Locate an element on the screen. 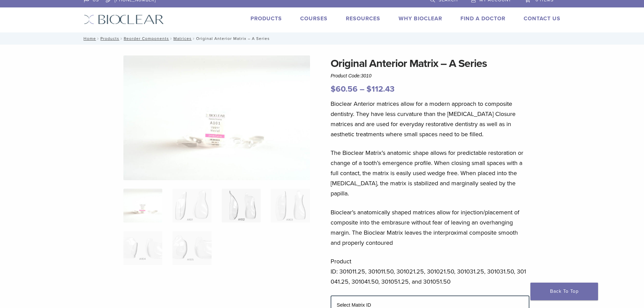  p: Product ID: 301011.25, 301011.50, 301021.25, 301021.50, 301031.25, 301031.50, 301041.25, 301041.5... is located at coordinates (430, 271).